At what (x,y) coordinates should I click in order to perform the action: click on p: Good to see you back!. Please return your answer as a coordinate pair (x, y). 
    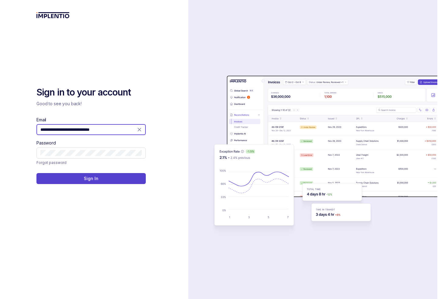
    Looking at the image, I should click on (91, 104).